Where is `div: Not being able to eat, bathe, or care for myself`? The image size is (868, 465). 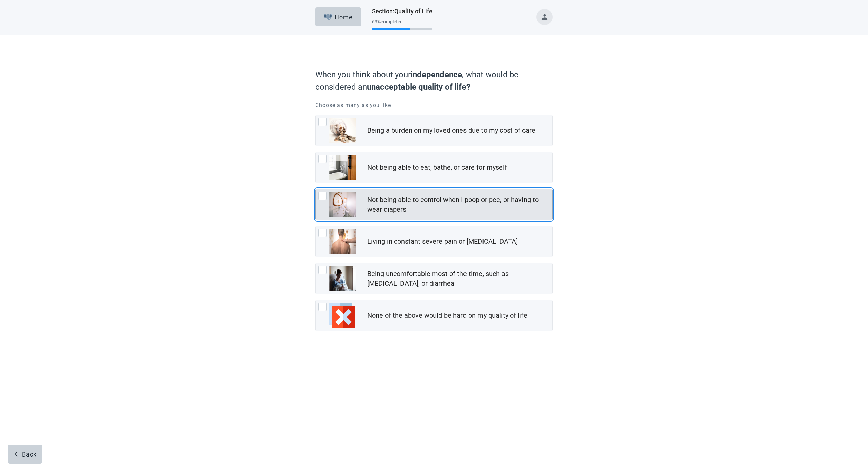
div: Not being able to eat, bathe, or care for myself is located at coordinates (437, 168).